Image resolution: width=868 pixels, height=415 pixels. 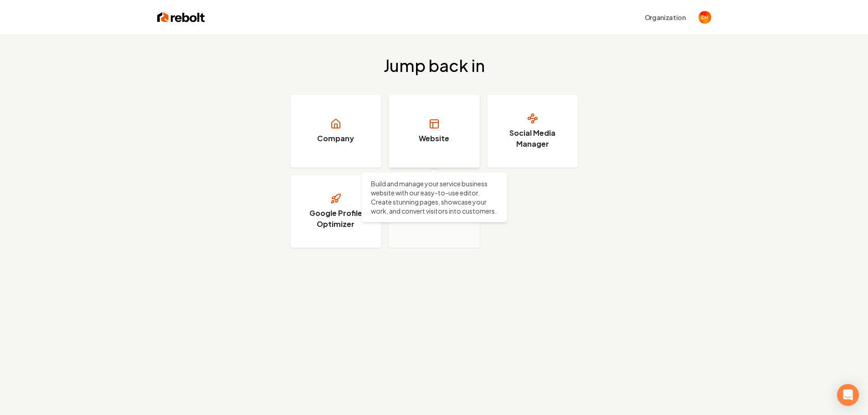 What do you see at coordinates (434, 139) in the screenshot?
I see `h3: Website` at bounding box center [434, 139].